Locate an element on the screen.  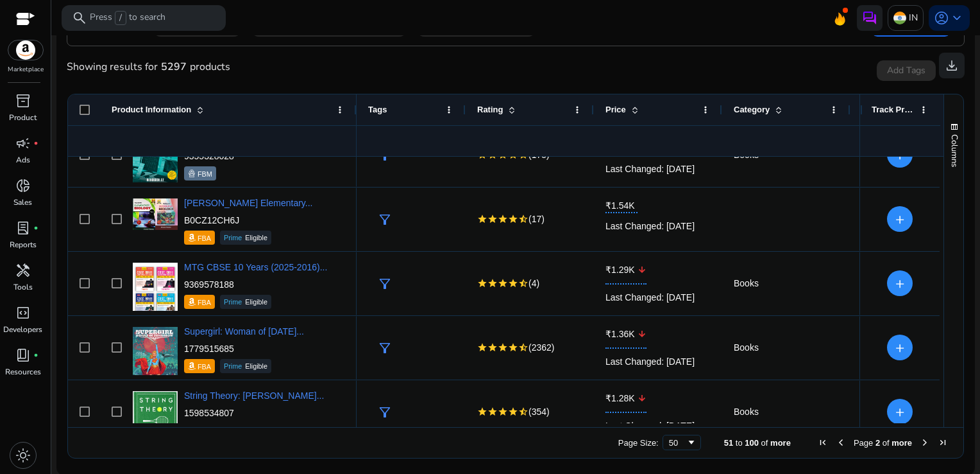
p: Reports is located at coordinates (23, 245).